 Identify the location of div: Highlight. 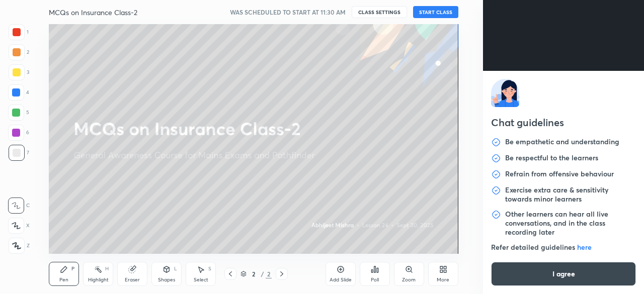
(98, 280).